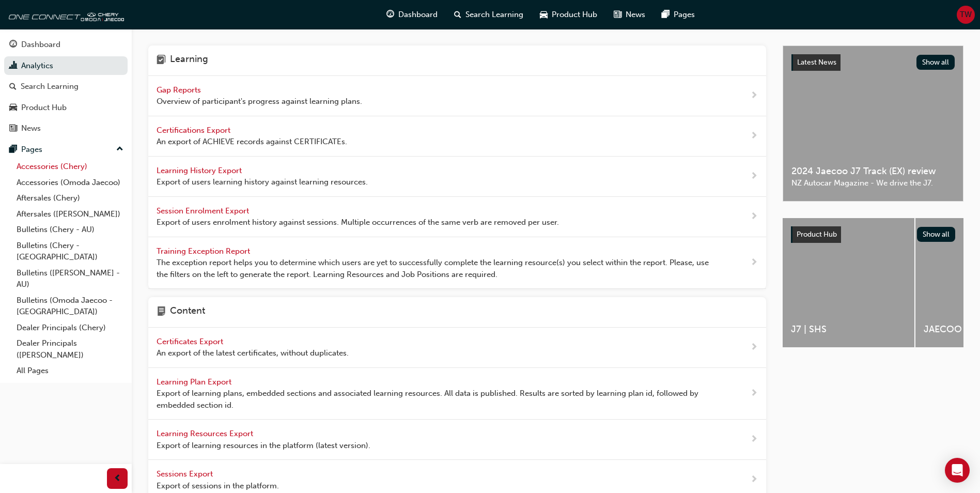  Describe the element at coordinates (873, 235) in the screenshot. I see `a: Product HubShow all` at that location.